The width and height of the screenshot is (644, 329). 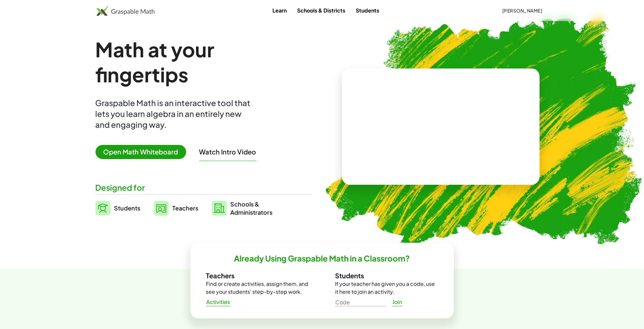 I want to click on h2: Already Using Graspable Math in a Classroom?, so click(x=322, y=258).